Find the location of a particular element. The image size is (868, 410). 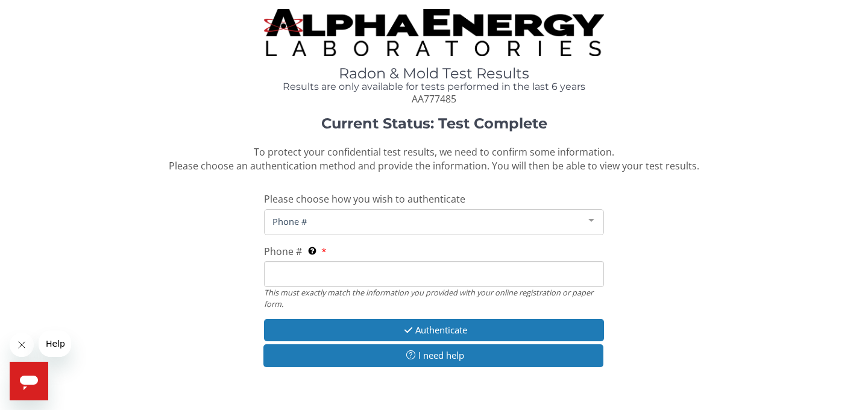

div: This must exactly match the information you provided with your online registration or paper form. is located at coordinates (434, 298).